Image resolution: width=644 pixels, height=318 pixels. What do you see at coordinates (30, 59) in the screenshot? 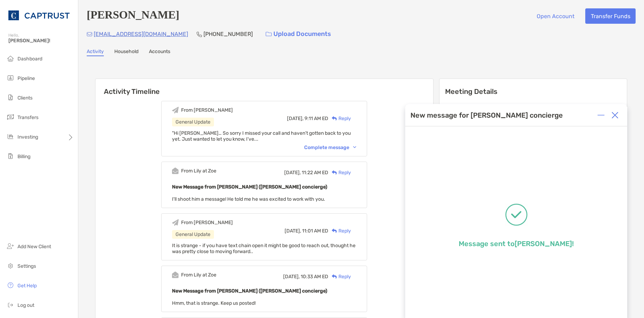
I see `span: Dashboard` at bounding box center [30, 59].